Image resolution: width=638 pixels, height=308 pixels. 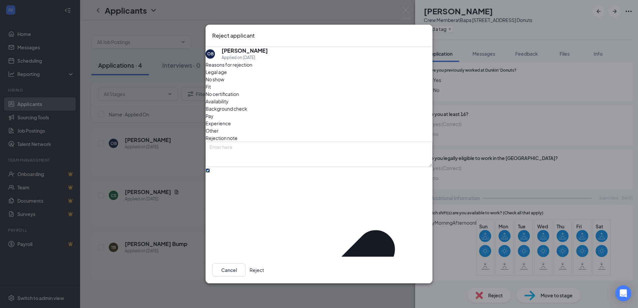 I want to click on div: OB, so click(x=210, y=54).